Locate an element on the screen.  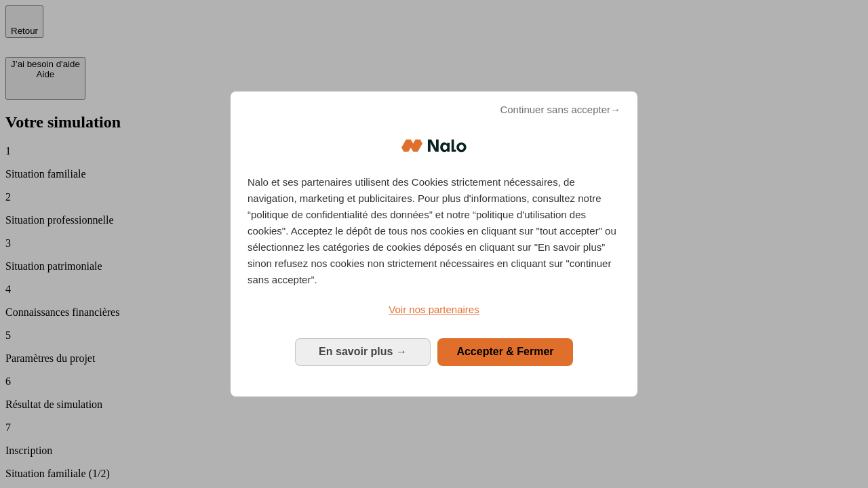
span: En savoir plus → is located at coordinates (363, 351).